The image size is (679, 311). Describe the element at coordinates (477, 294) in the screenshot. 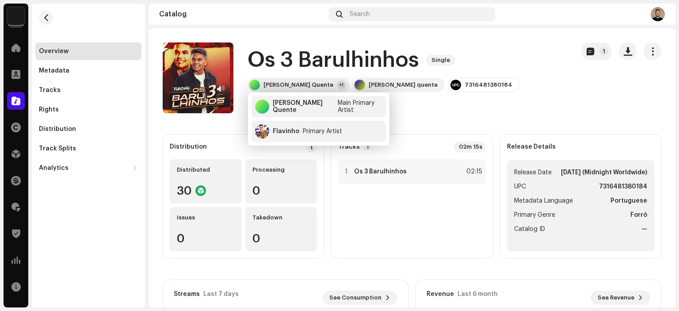

I see `div: Last 6 month` at that location.